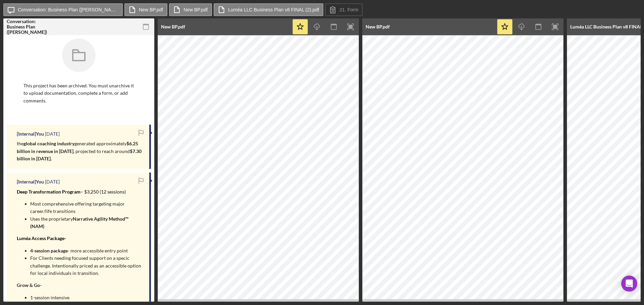 The height and width of the screenshot is (305, 644). I want to click on mark: Deep Transformation Program, so click(49, 191).